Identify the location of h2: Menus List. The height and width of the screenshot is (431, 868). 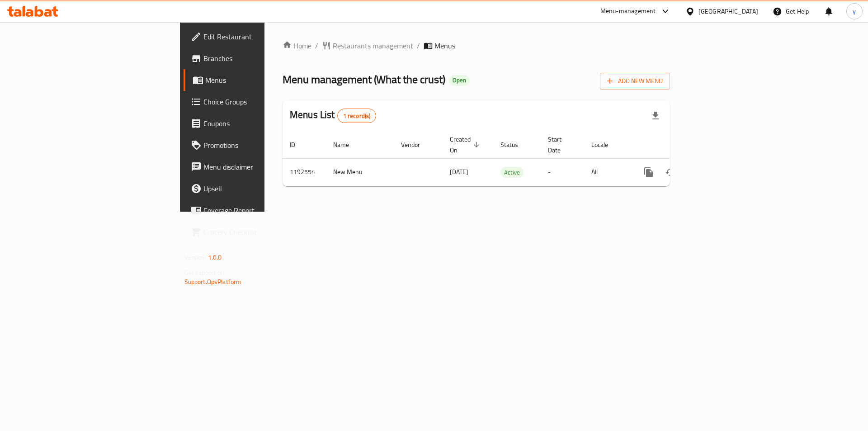
(333, 115).